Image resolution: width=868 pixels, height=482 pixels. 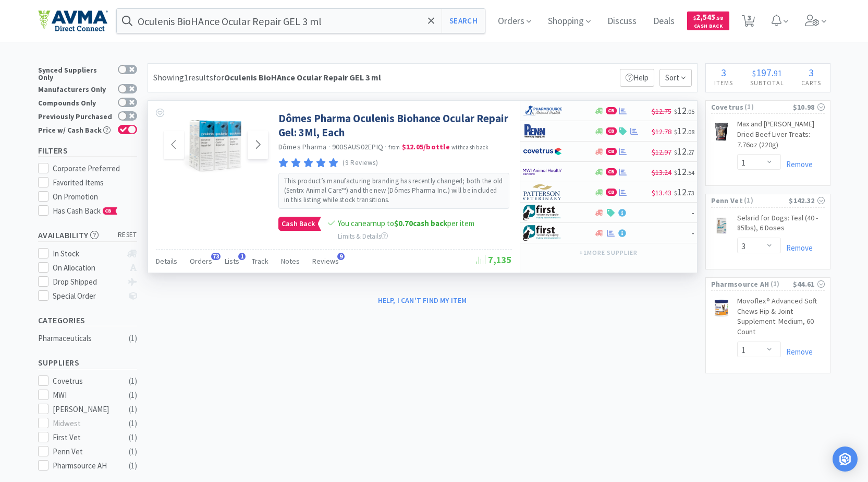 What do you see at coordinates (303, 147) in the screenshot?
I see `a: Dômes Pharma` at bounding box center [303, 147].